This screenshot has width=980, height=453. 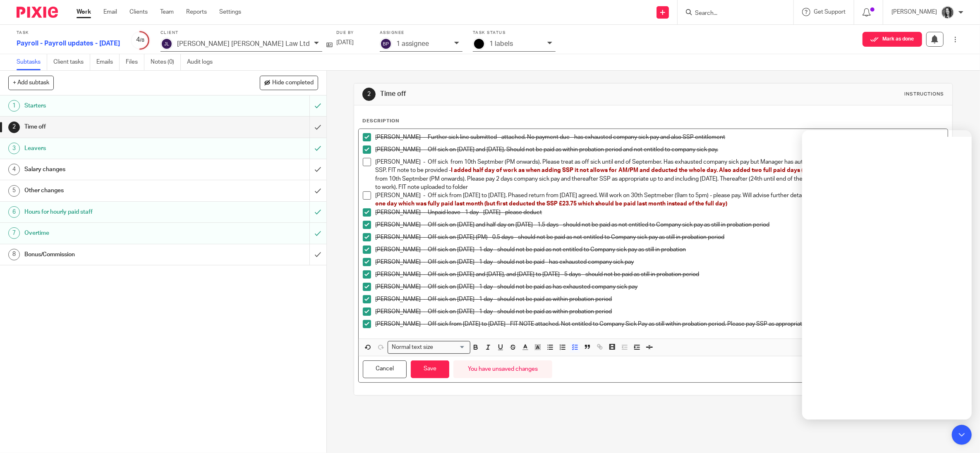 What do you see at coordinates (14, 106) in the screenshot?
I see `div: 1` at bounding box center [14, 106].